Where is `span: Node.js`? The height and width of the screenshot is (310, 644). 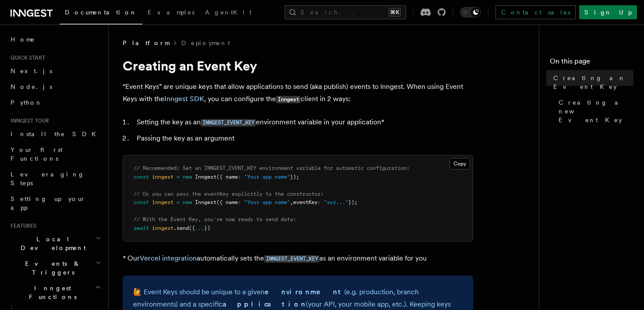 span: Node.js is located at coordinates (31, 87).